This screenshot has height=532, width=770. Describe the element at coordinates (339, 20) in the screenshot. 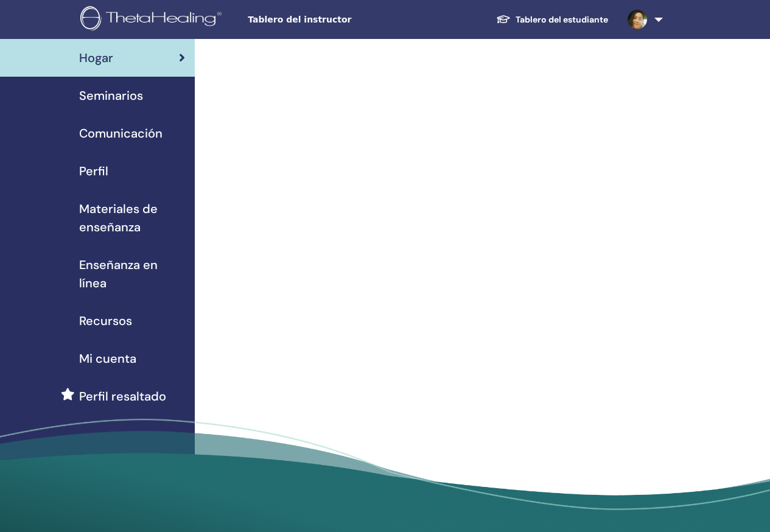

I see `span: Tablero del instructor` at that location.